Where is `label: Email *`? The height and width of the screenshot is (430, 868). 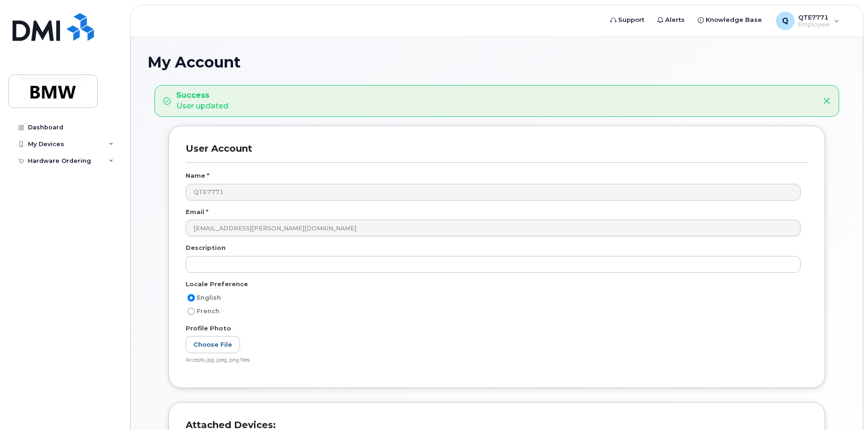 label: Email * is located at coordinates (197, 211).